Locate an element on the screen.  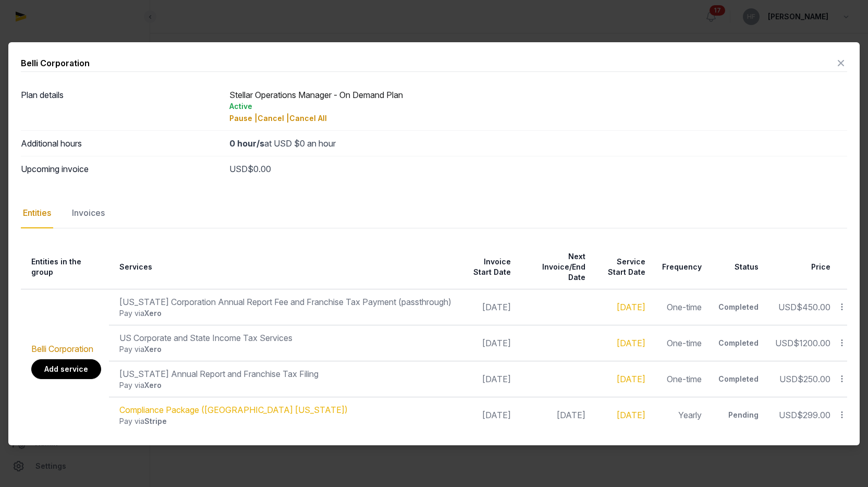
th: Entities in the group is located at coordinates (64, 267).